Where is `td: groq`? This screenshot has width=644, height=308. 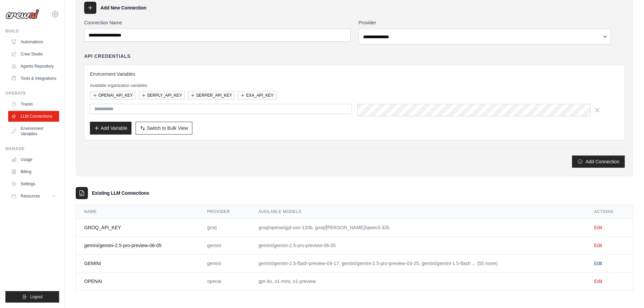
td: groq is located at coordinates (225, 228).